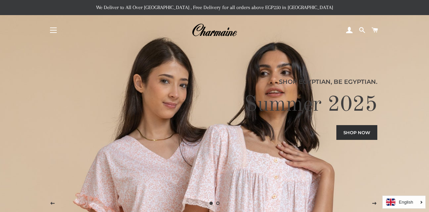 This screenshot has height=212, width=429. Describe the element at coordinates (403, 202) in the screenshot. I see `a: English` at that location.